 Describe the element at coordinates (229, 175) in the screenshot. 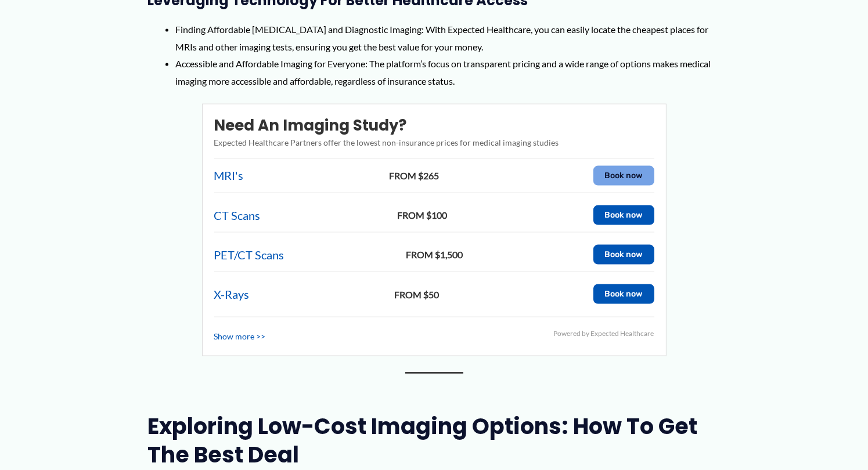

I see `a: MRI's` at that location.